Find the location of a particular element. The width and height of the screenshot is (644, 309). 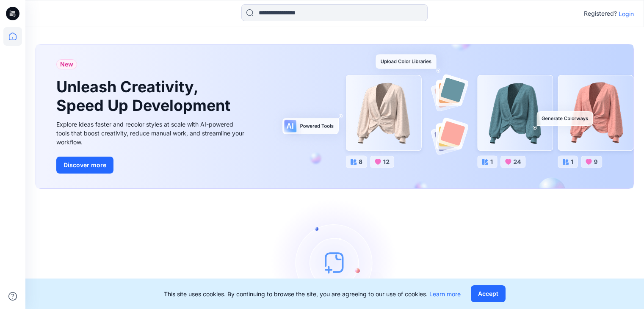

a: Discover more is located at coordinates (152, 165).